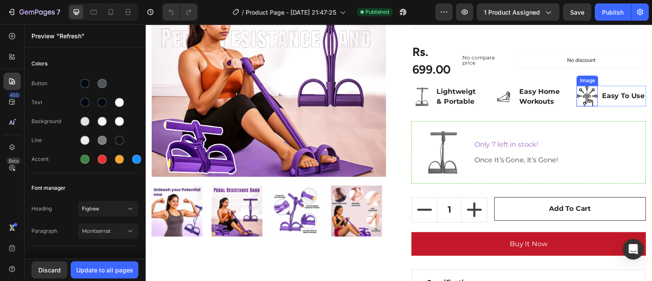 This screenshot has height=281, width=652. What do you see at coordinates (518, 12) in the screenshot?
I see `button: 1 product assigned` at bounding box center [518, 12].